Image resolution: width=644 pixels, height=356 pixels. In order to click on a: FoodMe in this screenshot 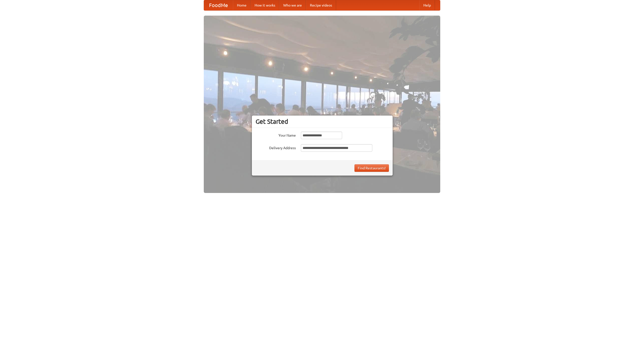, I will do `click(218, 5)`.